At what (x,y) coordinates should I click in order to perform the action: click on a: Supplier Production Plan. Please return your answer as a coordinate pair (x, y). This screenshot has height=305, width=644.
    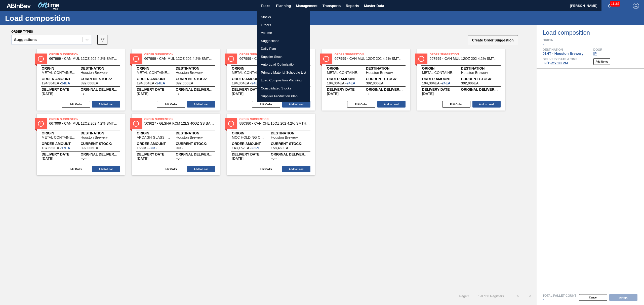
    Looking at the image, I should click on (284, 96).